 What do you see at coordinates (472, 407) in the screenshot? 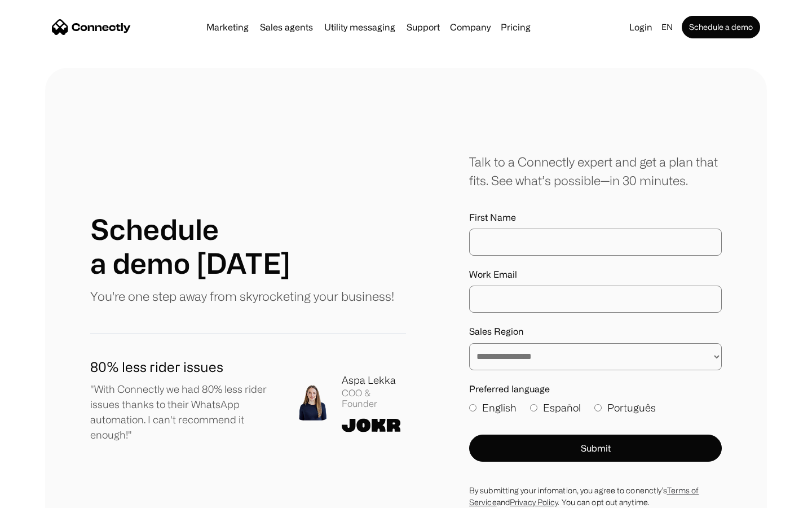
I see `input: English` at bounding box center [472, 407].